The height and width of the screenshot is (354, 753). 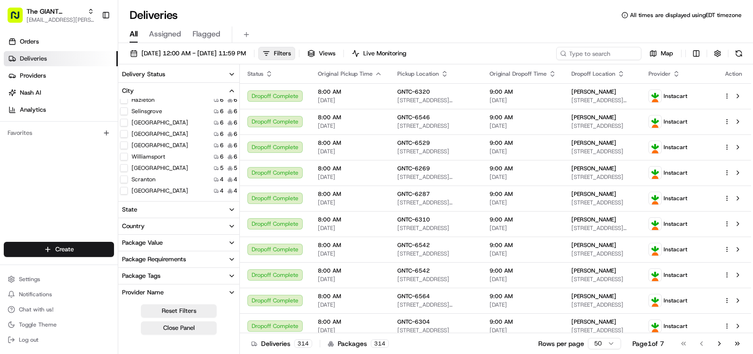 I want to click on p: Welcome 👋, so click(x=91, y=45).